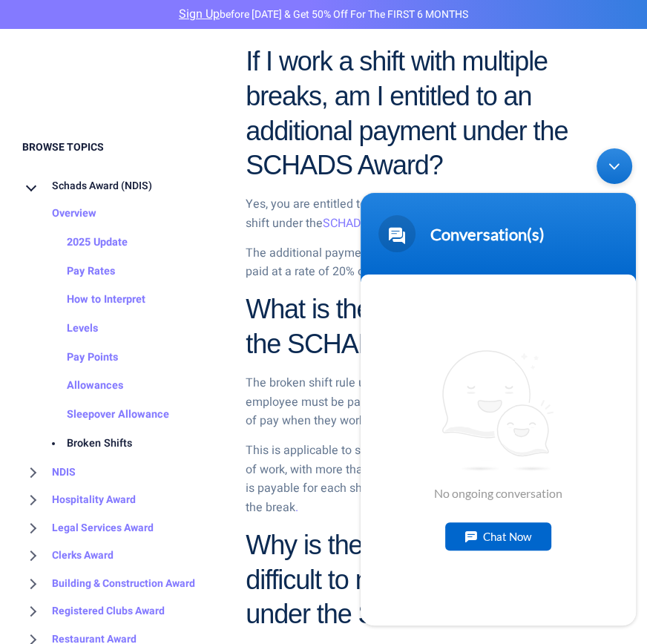 This screenshot has width=647, height=644. Describe the element at coordinates (103, 416) in the screenshot. I see `a: Sleepover Allowance` at that location.